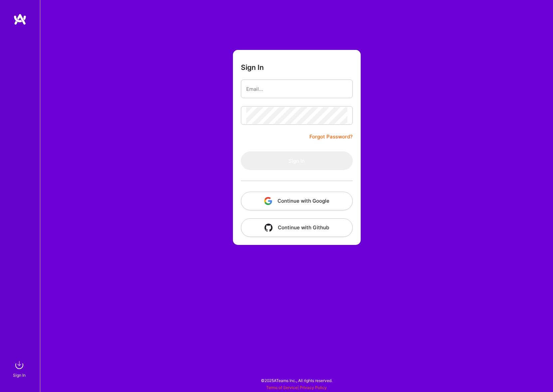 The width and height of the screenshot is (553, 392). Describe the element at coordinates (297, 89) in the screenshot. I see `input: Email...` at that location.